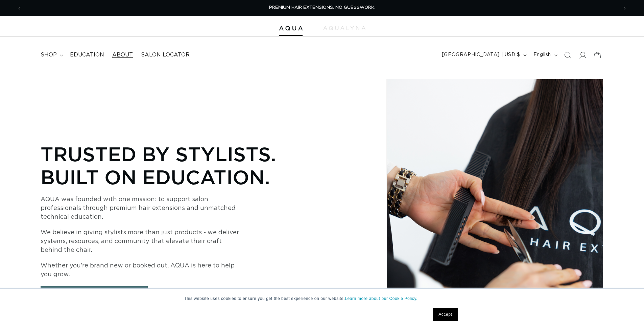 The image size is (644, 330). I want to click on span: Salon Locator, so click(165, 55).